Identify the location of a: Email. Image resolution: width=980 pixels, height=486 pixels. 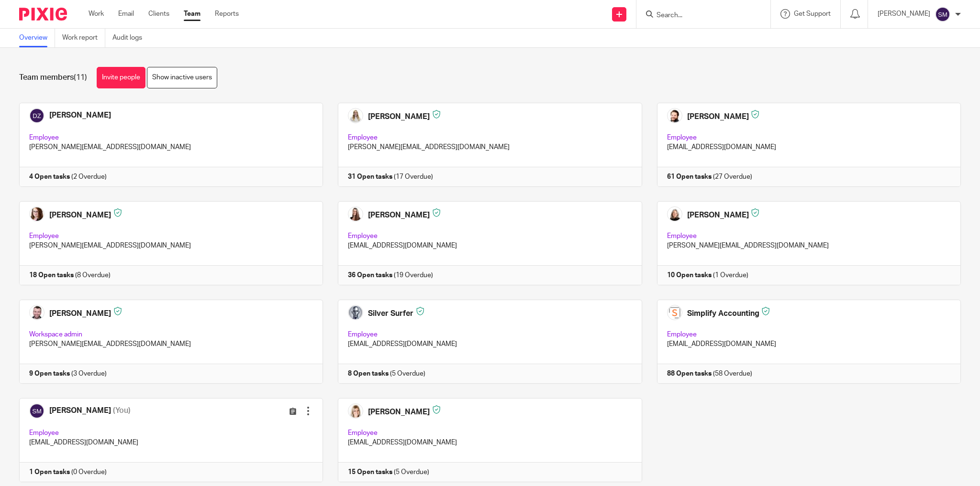
(126, 14).